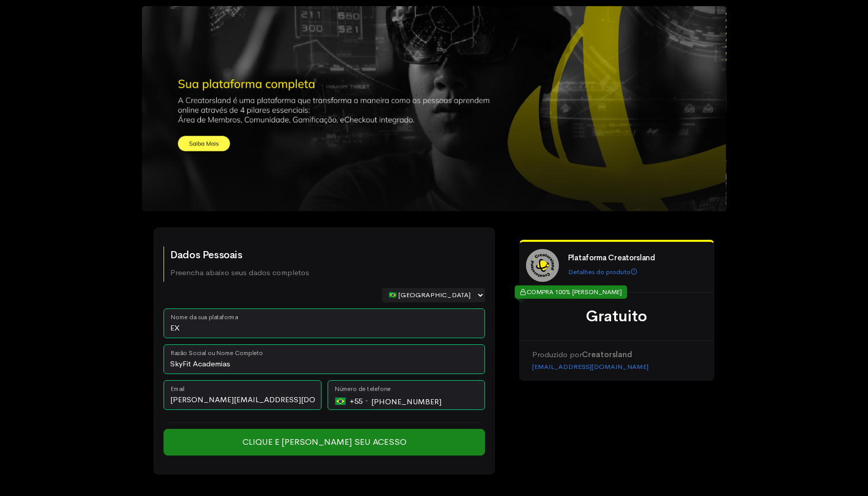 The height and width of the screenshot is (496, 868). I want to click on div: Gratuito, so click(617, 316).